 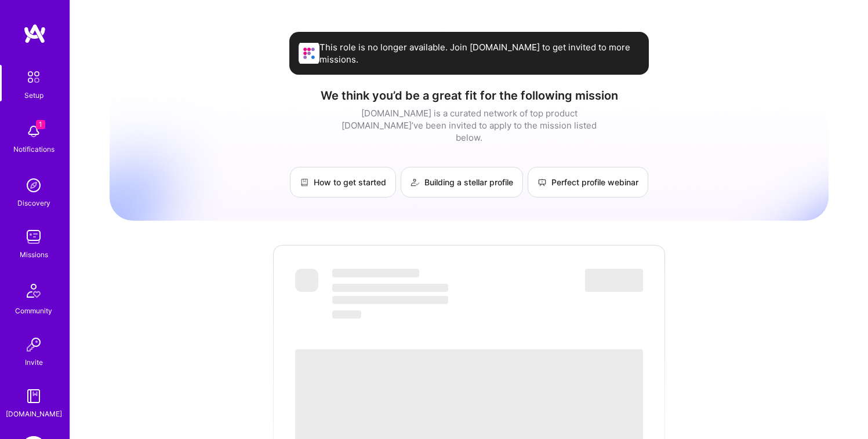 What do you see at coordinates (34, 95) in the screenshot?
I see `div: Setup` at bounding box center [34, 95].